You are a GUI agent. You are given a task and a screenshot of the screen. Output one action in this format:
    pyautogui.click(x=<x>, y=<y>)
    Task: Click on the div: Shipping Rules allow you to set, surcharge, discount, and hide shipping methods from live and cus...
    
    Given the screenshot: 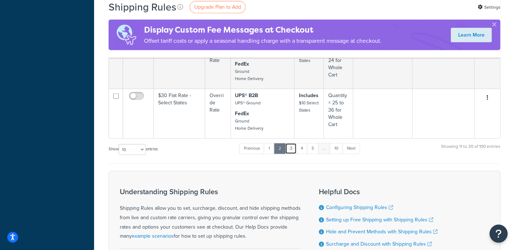 What is the action you would take?
    pyautogui.click(x=210, y=214)
    